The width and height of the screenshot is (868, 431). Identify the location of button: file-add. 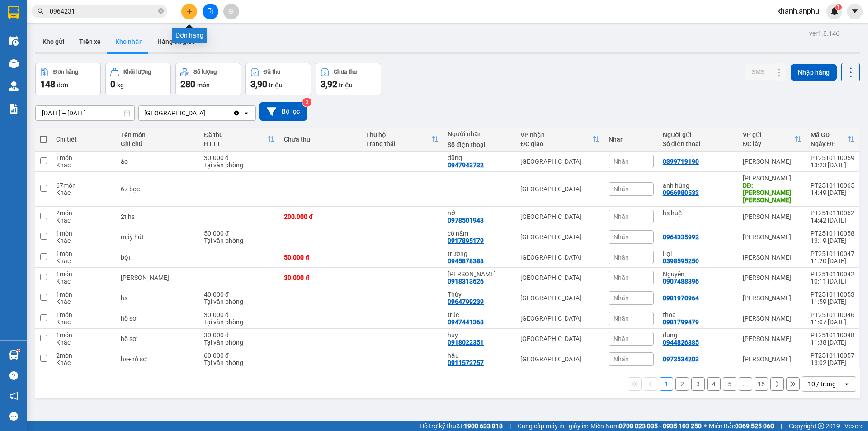
(210, 11).